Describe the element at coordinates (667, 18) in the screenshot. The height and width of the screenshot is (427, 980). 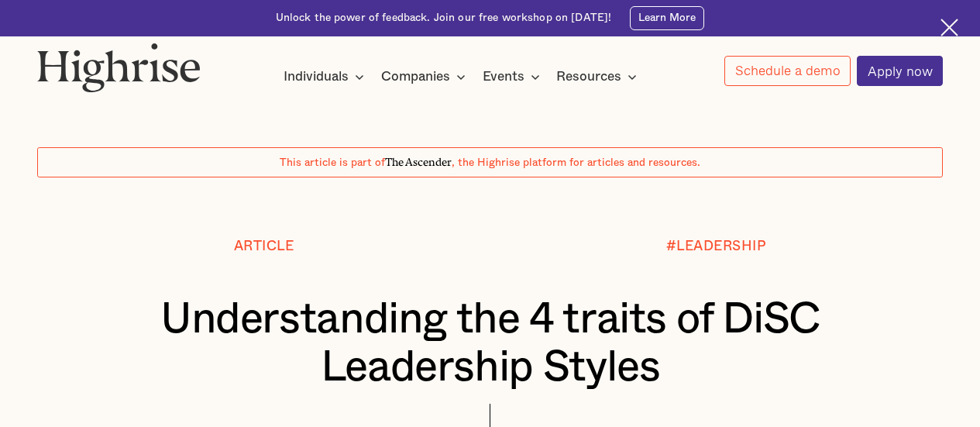
I see `a: Learn More` at that location.